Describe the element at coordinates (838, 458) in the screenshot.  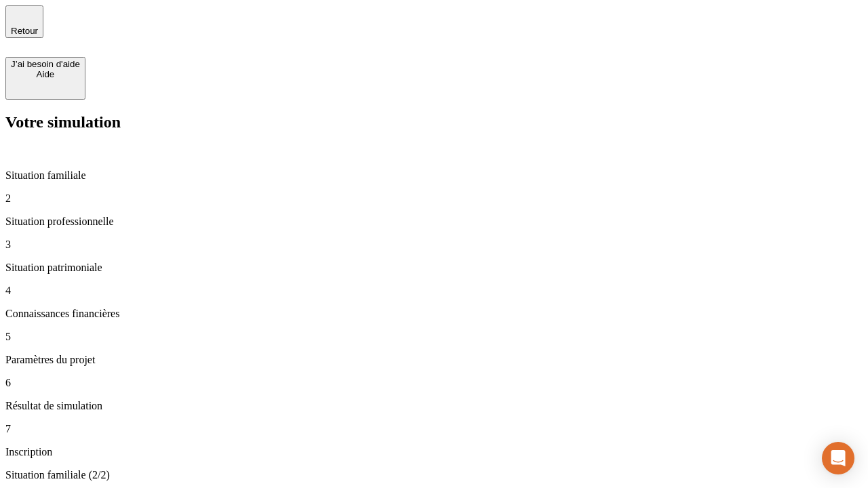
I see `div: Open Intercom Messenger` at that location.